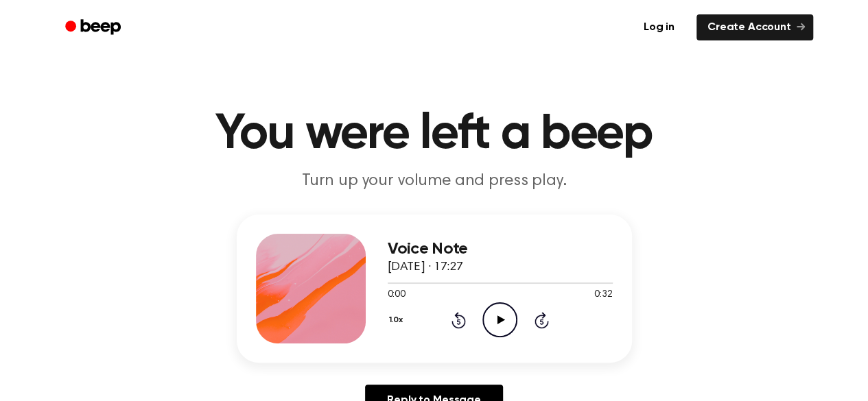  Describe the element at coordinates (754, 27) in the screenshot. I see `a: Create Account` at that location.